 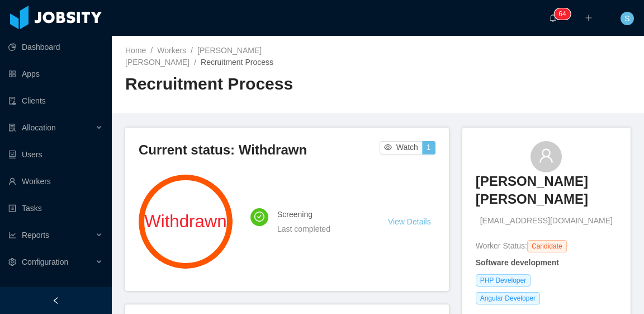 What do you see at coordinates (503, 280) in the screenshot?
I see `span: PHP Developer` at bounding box center [503, 280].